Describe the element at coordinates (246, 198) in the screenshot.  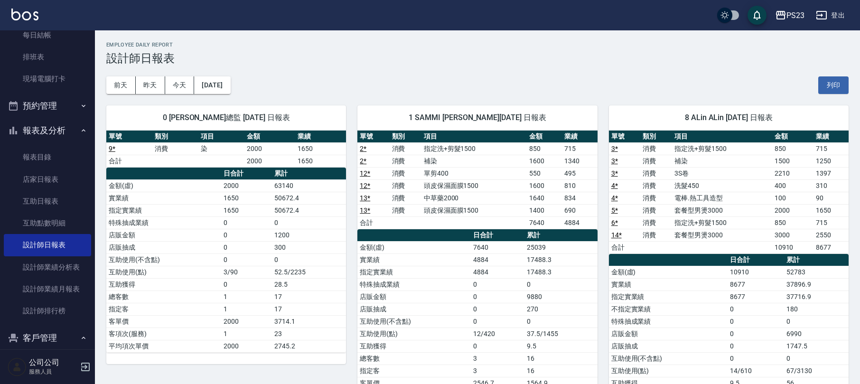
I see `td: 1650` at that location.